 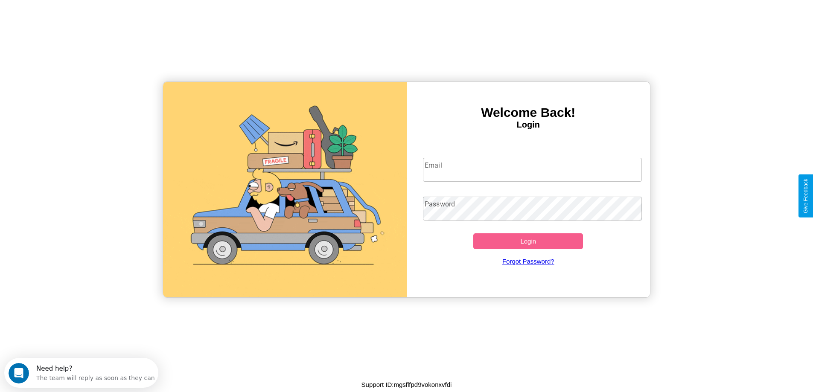 I want to click on img: gif, so click(x=285, y=190).